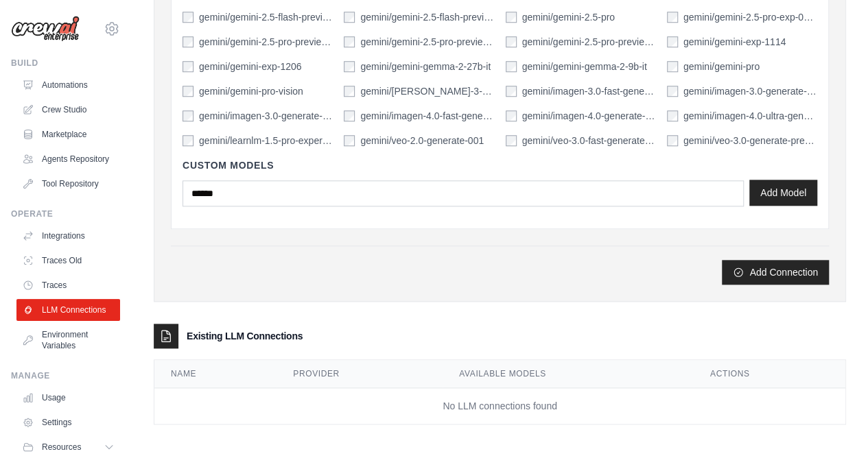 This screenshot has width=868, height=456. I want to click on input: gemini/imagen-4.0-generate-001, so click(511, 116).